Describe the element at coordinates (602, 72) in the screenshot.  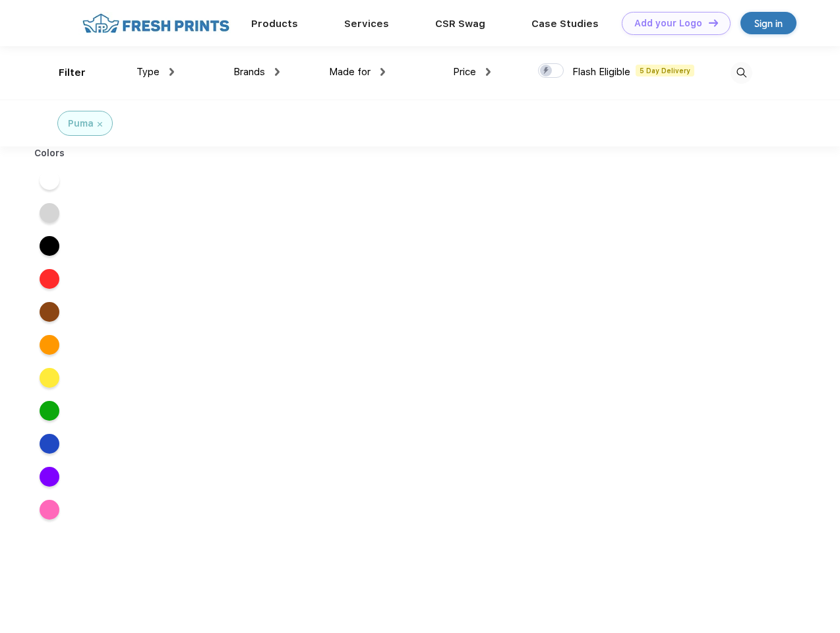
I see `span: Flash Eligible` at that location.